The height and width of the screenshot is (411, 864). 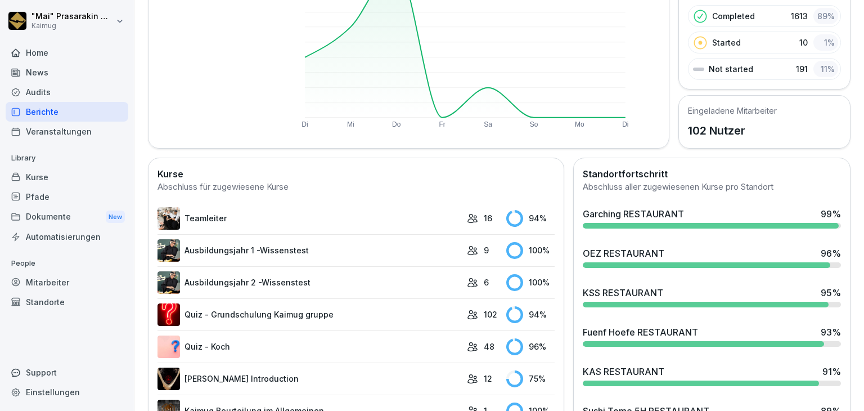 I want to click on div: Kurse, so click(x=67, y=177).